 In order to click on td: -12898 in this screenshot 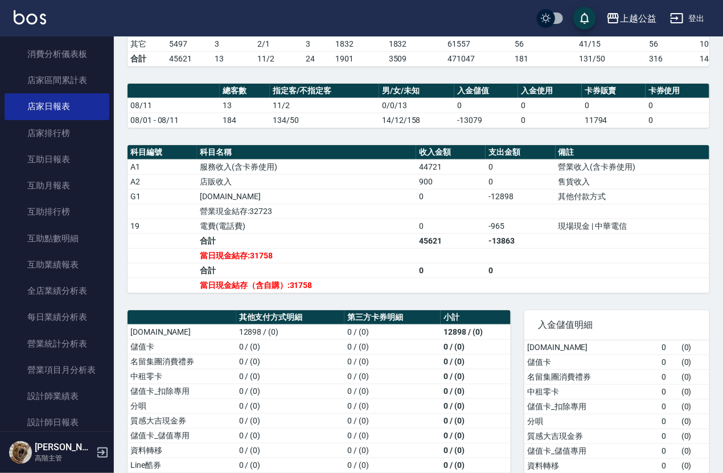, I will do `click(520, 196)`.